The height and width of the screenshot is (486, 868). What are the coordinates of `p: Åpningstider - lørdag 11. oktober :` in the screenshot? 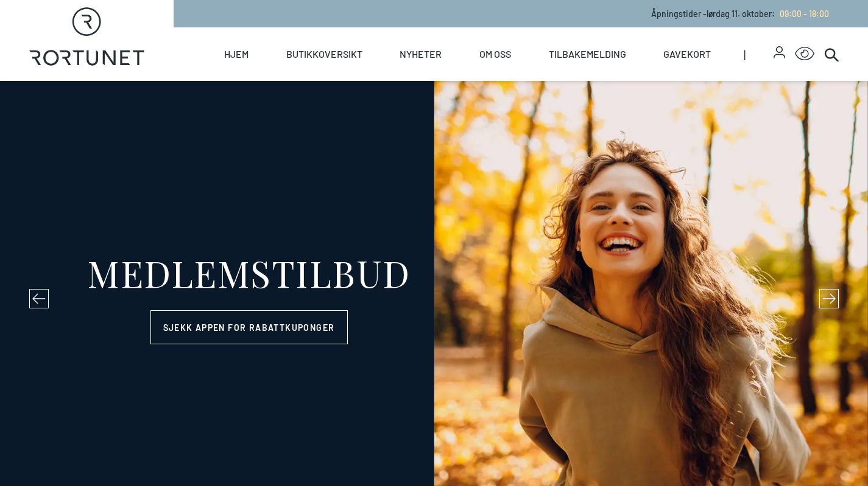 It's located at (740, 14).